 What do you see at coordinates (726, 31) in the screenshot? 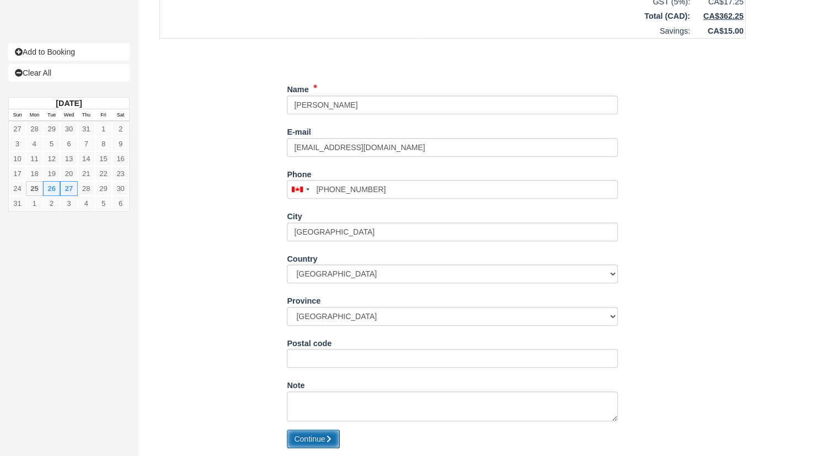
I see `strong: CA$15.00` at bounding box center [726, 31].